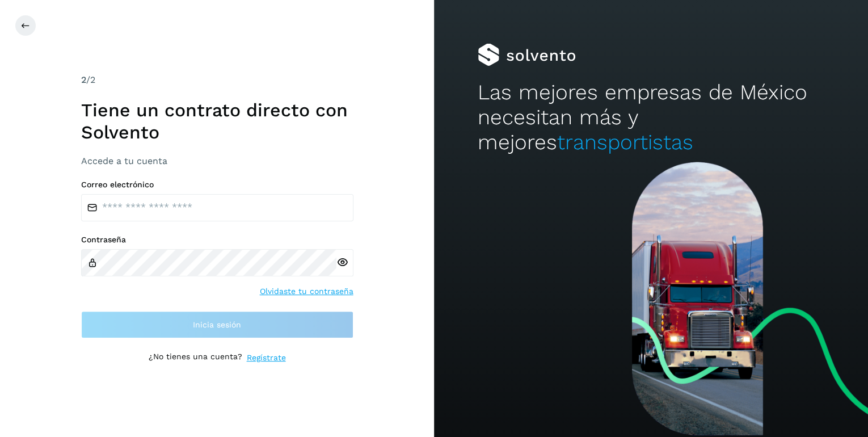 The width and height of the screenshot is (868, 437). I want to click on span: Inicia sesión, so click(217, 324).